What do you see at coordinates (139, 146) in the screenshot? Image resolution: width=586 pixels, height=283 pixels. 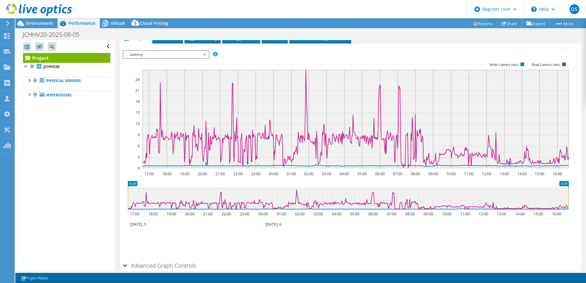 I see `text: 6` at bounding box center [139, 146].